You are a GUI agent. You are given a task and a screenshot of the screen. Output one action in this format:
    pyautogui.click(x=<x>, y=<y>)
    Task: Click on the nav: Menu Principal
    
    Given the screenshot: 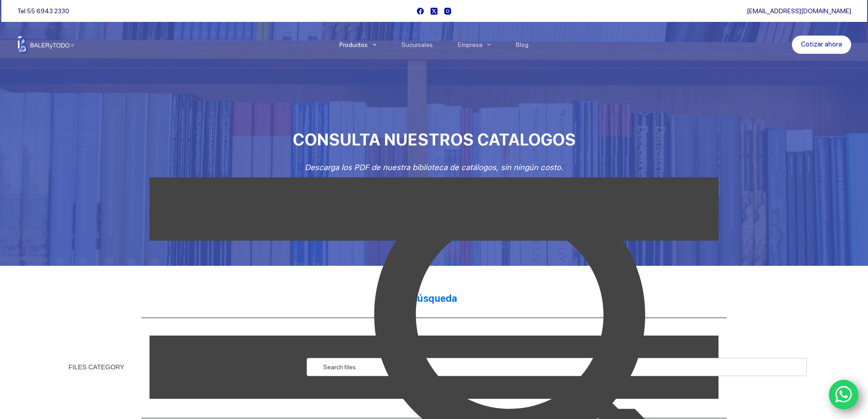 What is the action you would take?
    pyautogui.click(x=434, y=45)
    